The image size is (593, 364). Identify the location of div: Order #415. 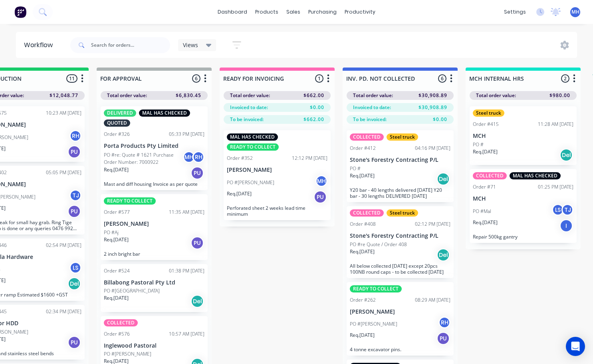
(486, 124).